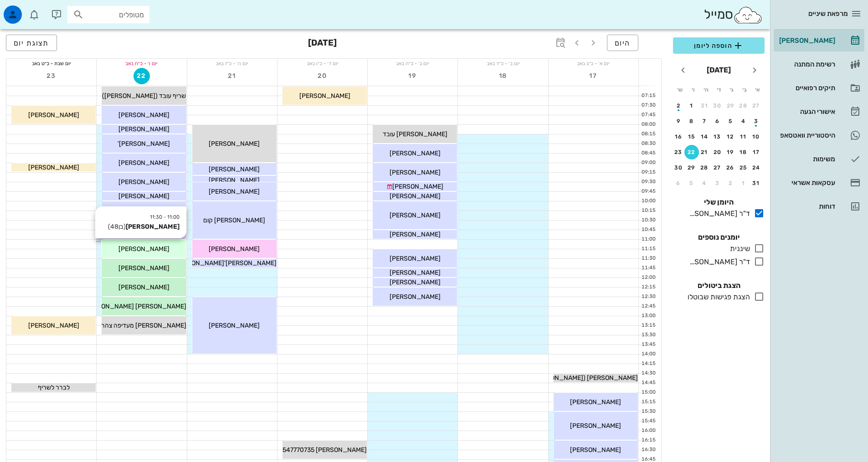 The width and height of the screenshot is (868, 462). Describe the element at coordinates (756, 106) in the screenshot. I see `div: 27` at that location.